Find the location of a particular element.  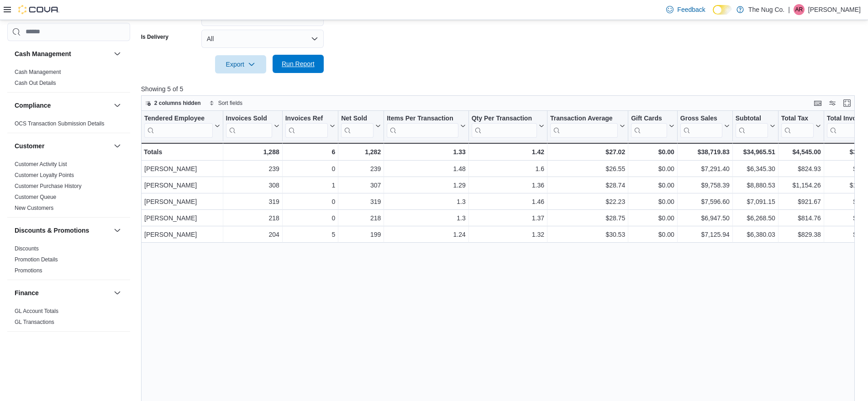

img: Cova is located at coordinates (39, 10).